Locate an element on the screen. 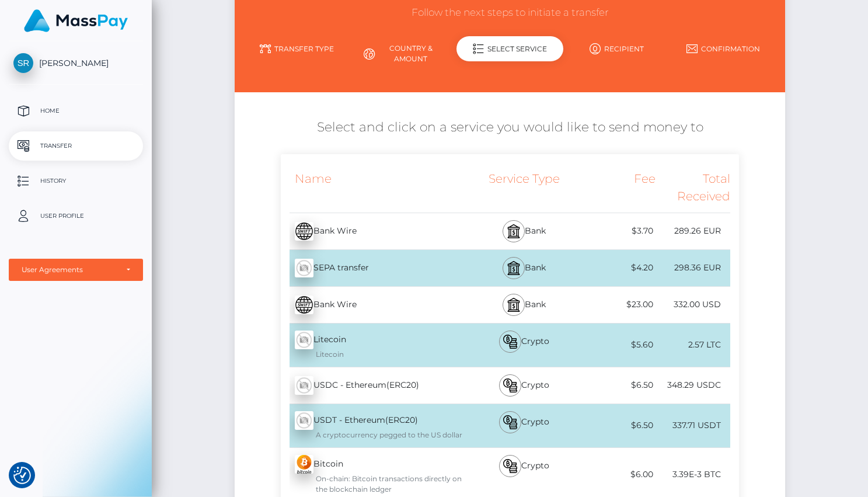 Image resolution: width=868 pixels, height=497 pixels. button: User Agreements is located at coordinates (76, 270).